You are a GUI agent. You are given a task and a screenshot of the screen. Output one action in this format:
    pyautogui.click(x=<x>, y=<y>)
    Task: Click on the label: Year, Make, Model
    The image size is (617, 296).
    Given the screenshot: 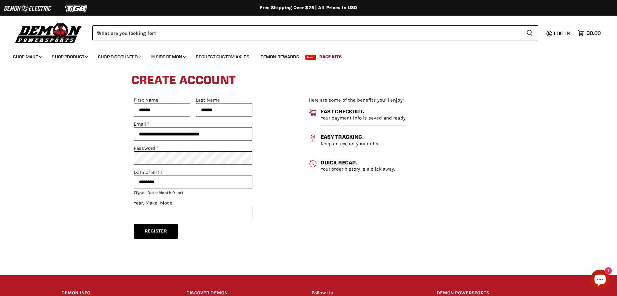 What is the action you would take?
    pyautogui.click(x=193, y=203)
    